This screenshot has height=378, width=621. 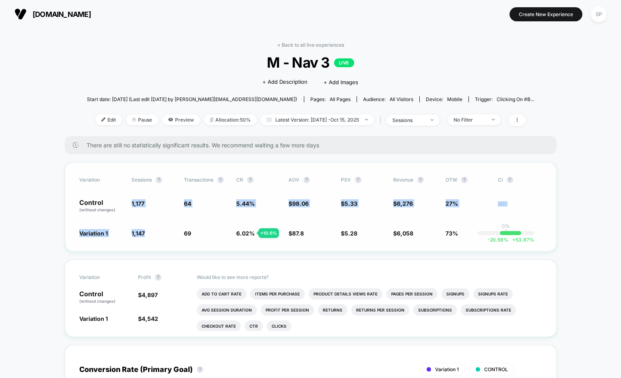 I want to click on button: SP, so click(x=599, y=14).